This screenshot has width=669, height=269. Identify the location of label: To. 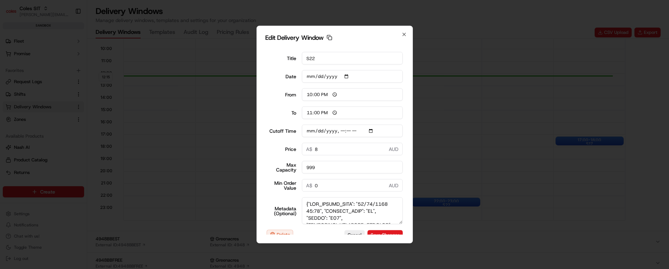
(282, 113).